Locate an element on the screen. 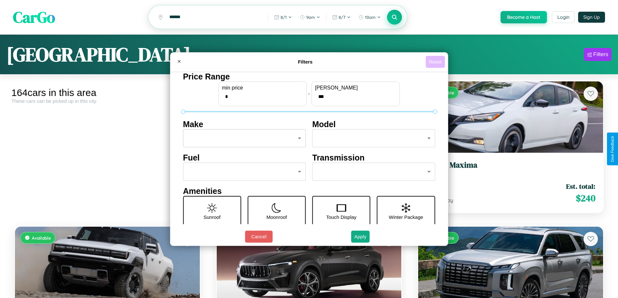 The image size is (618, 298). p: Sunroof is located at coordinates (212, 217).